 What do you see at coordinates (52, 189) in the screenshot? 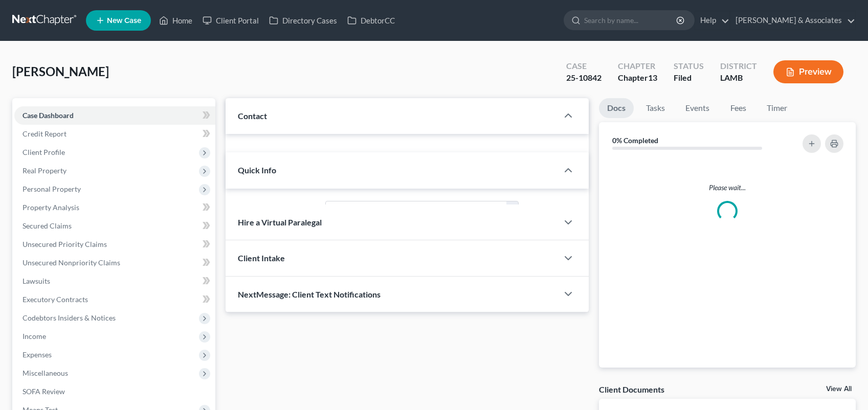
I see `span: Personal Property` at bounding box center [52, 189].